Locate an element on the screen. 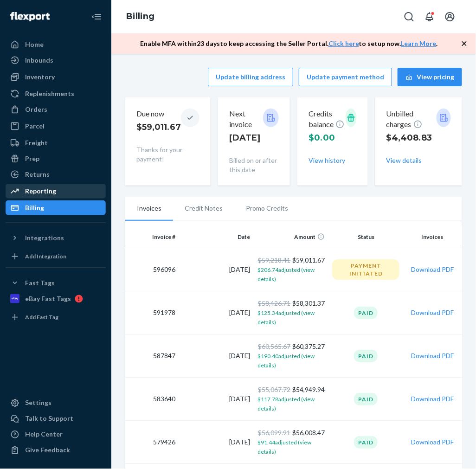  a: Freight is located at coordinates (56, 143).